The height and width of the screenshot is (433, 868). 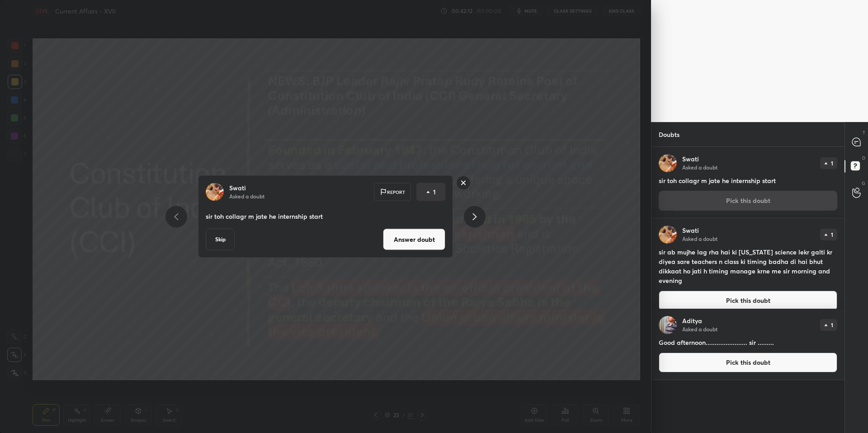 What do you see at coordinates (325, 216) in the screenshot?
I see `p: sir toh collagr m jate he internship start` at bounding box center [325, 216].